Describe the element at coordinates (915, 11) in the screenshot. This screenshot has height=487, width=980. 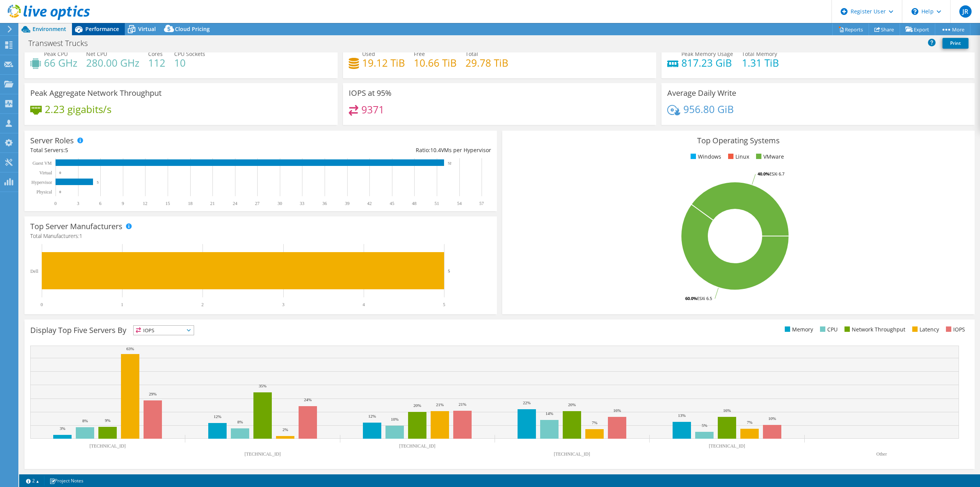
I see `svg: \n` at that location.